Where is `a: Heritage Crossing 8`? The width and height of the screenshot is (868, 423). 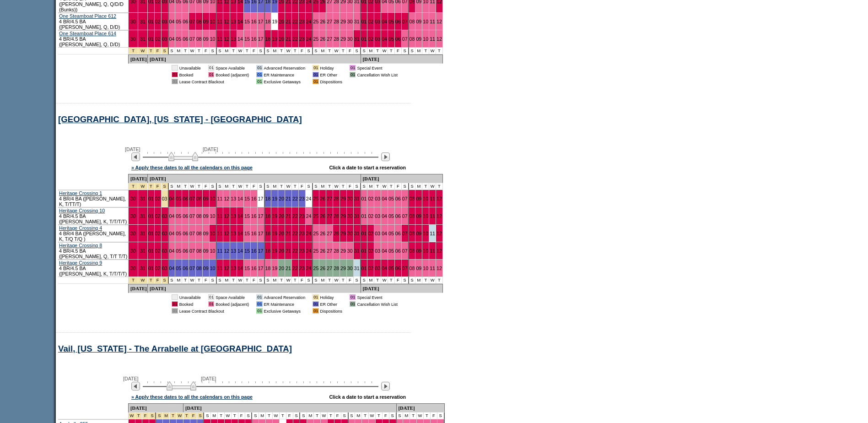 a: Heritage Crossing 8 is located at coordinates (81, 245).